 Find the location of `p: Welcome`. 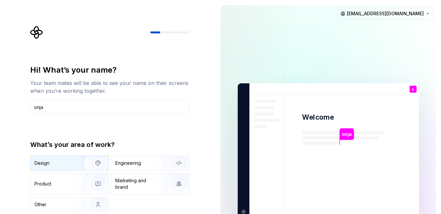

p: Welcome is located at coordinates (318, 117).